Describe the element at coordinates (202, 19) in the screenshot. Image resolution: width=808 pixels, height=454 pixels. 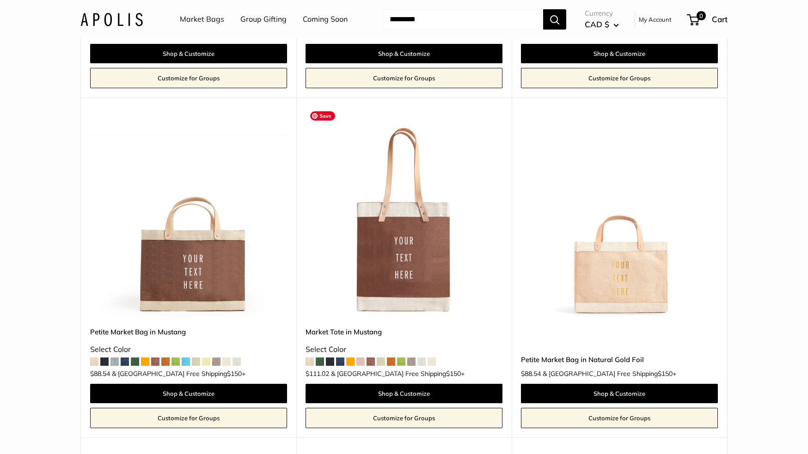
I see `a: Market Bags` at that location.